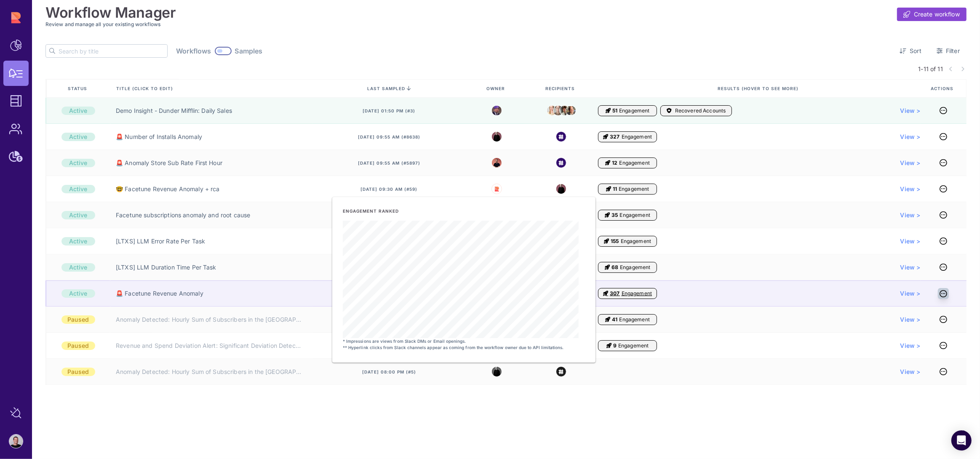 The image size is (980, 459). I want to click on p: Engagement Ranked, so click(461, 211).